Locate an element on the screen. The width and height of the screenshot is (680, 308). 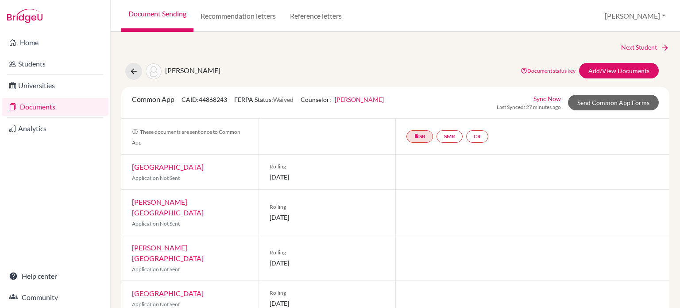
a: Send Common App Forms is located at coordinates (614, 102).